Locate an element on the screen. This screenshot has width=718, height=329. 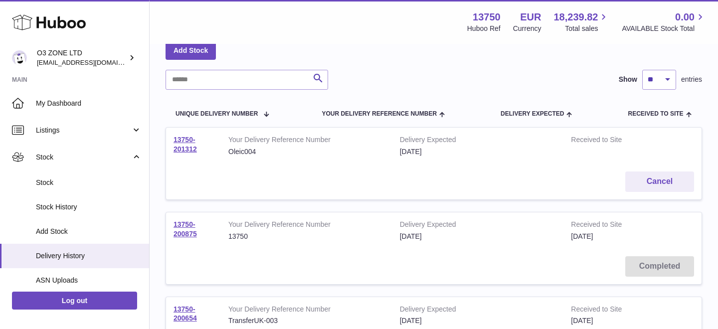
span: Listings is located at coordinates (83, 130).